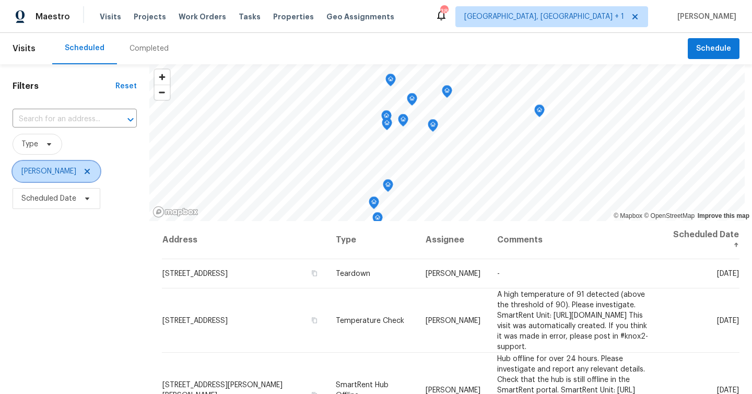  I want to click on th: Assignee, so click(453, 240).